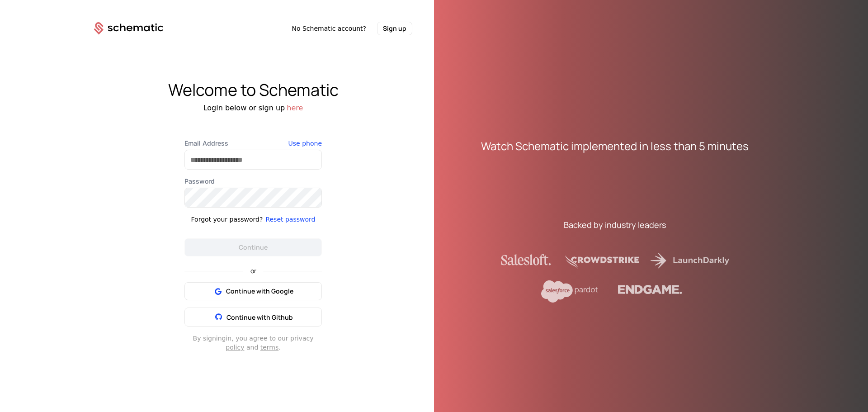  What do you see at coordinates (253, 90) in the screenshot?
I see `div: Welcome to Schematic` at bounding box center [253, 90].